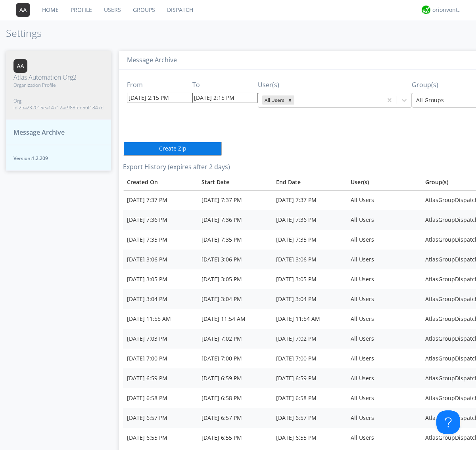  Describe the element at coordinates (58, 158) in the screenshot. I see `span: Version: 1.2.209` at that location.